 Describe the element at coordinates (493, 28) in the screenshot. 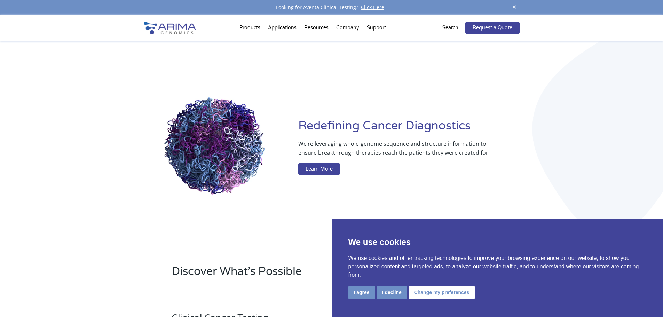

I see `a: Request a Quote` at that location.